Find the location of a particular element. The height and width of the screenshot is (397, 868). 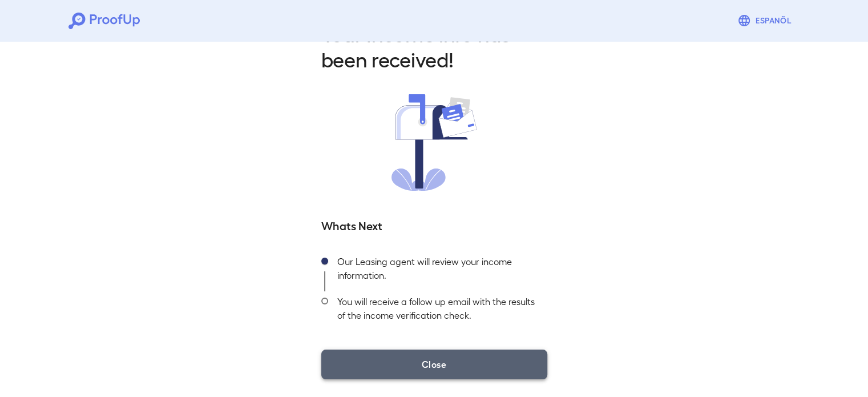

button: Close is located at coordinates (434, 364).